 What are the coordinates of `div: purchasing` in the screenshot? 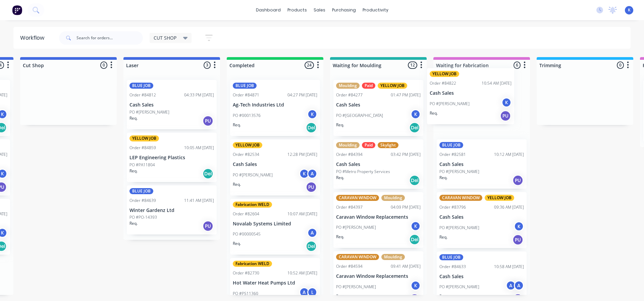 It's located at (344, 10).